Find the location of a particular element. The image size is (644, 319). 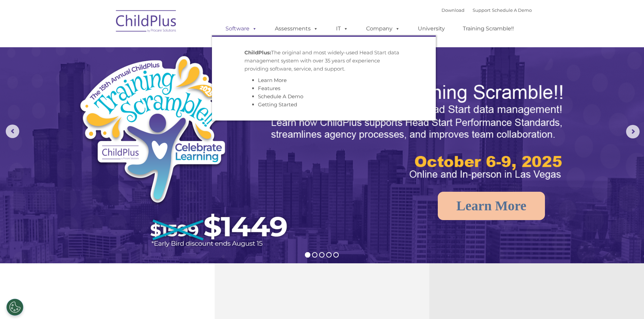

span: Last name is located at coordinates (104, 47).